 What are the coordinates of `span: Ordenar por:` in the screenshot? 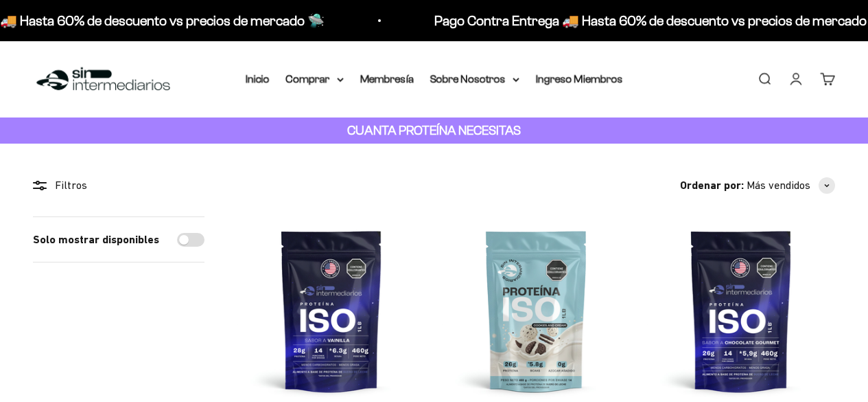 It's located at (712, 186).